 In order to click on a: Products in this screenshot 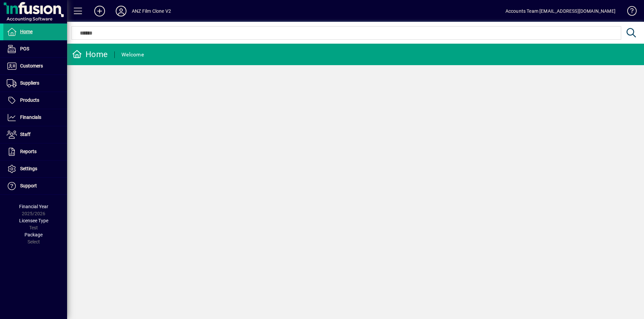, I will do `click(35, 100)`.